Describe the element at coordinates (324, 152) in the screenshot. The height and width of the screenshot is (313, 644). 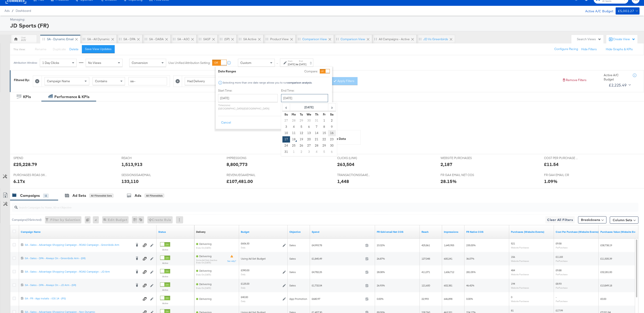
I see `td: 5` at that location.